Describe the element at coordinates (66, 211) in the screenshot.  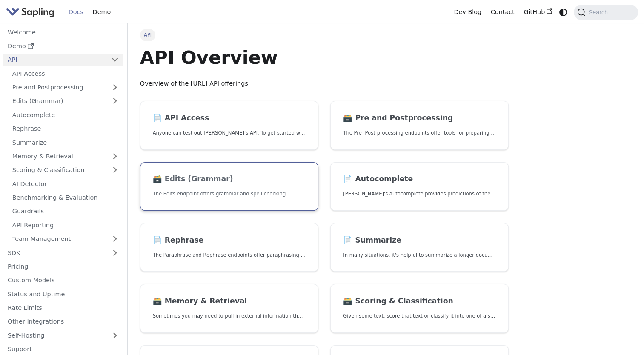
I see `a: Guardrails` at that location.